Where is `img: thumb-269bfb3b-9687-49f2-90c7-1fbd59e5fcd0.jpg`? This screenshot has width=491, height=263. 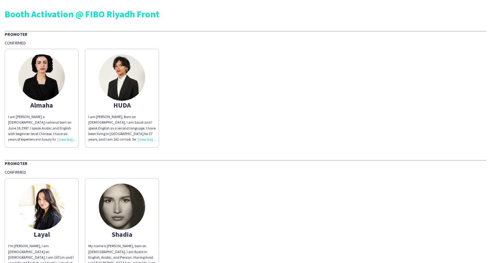
img: thumb-269bfb3b-9687-49f2-90c7-1fbd59e5fcd0.jpg is located at coordinates (122, 78).